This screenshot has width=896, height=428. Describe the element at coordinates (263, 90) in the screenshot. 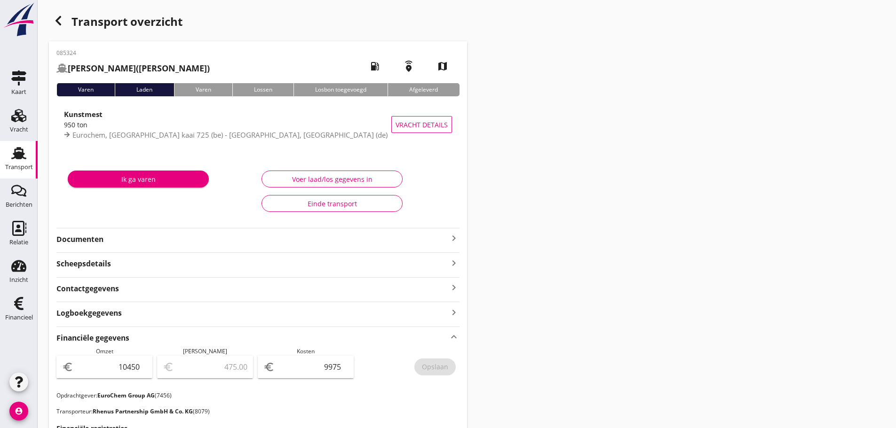

I see `div: Lossen` at that location.